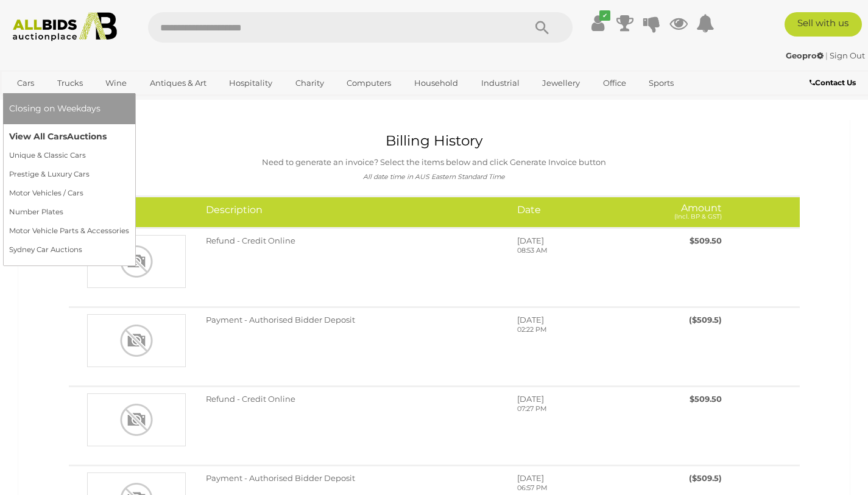 The height and width of the screenshot is (495, 868). I want to click on a: Household, so click(436, 83).